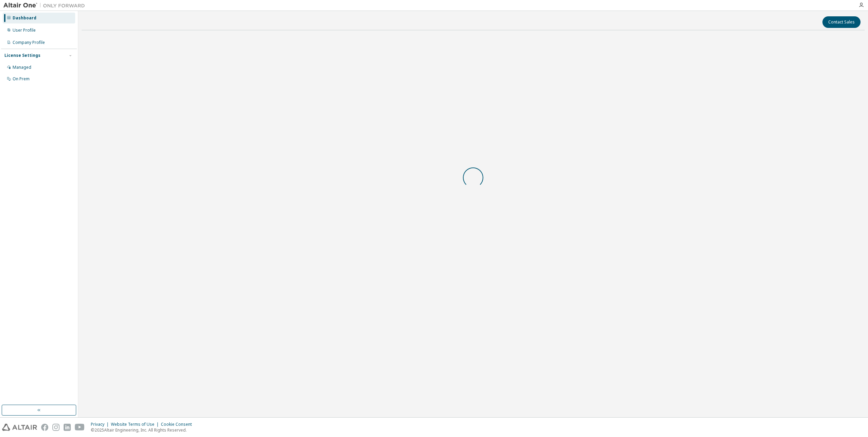  Describe the element at coordinates (21, 79) in the screenshot. I see `div: On Prem` at that location.